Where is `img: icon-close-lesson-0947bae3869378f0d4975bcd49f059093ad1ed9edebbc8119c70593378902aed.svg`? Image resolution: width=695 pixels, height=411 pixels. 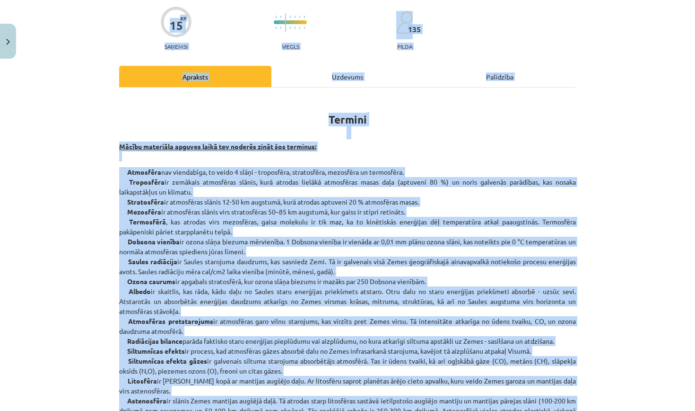 img: icon-close-lesson-0947bae3869378f0d4975bcd49f059093ad1ed9edebbc8119c70593378902aed.svg is located at coordinates (8, 42).